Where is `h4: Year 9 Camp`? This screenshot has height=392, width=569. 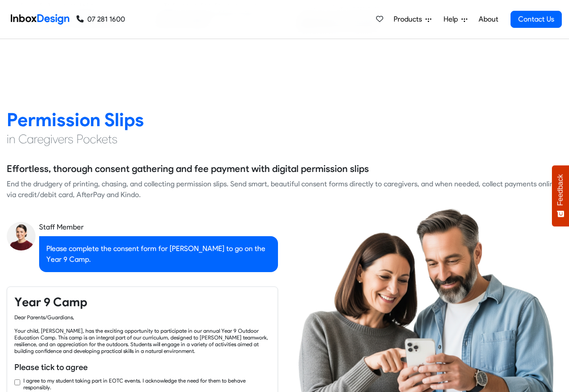
h4: Year 9 Camp is located at coordinates (142, 303).